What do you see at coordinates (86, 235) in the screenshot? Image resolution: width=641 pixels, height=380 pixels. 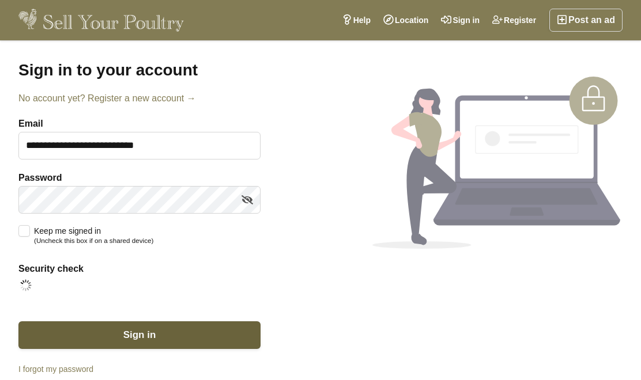 I see `label: Keep me signed in` at bounding box center [86, 235].